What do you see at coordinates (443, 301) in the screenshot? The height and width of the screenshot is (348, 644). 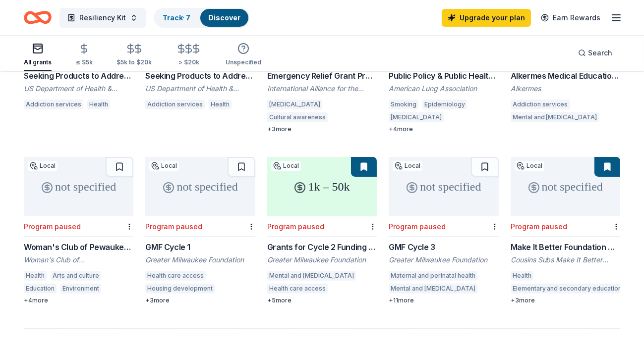 I see `div: + 11 more` at bounding box center [443, 301].